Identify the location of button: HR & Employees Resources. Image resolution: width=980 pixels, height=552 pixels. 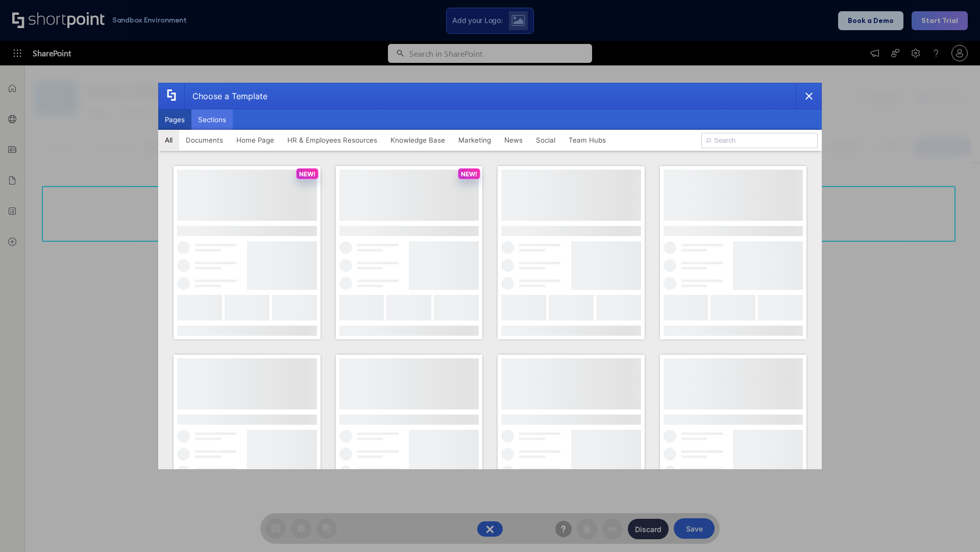
(333, 140).